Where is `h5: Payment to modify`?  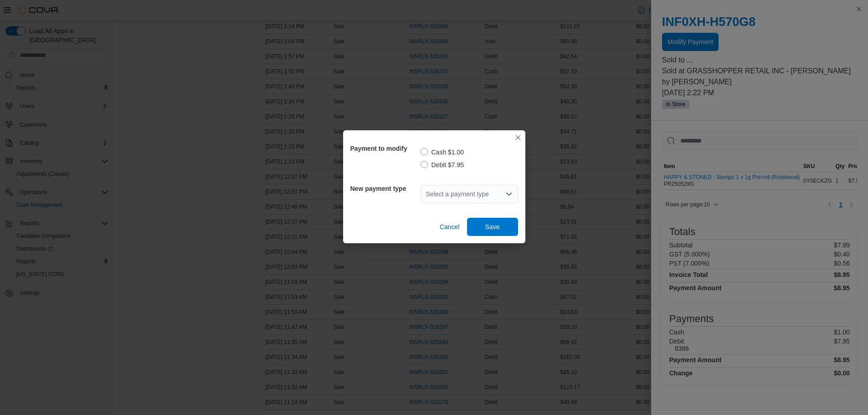
h5: Payment to modify is located at coordinates (384, 149).